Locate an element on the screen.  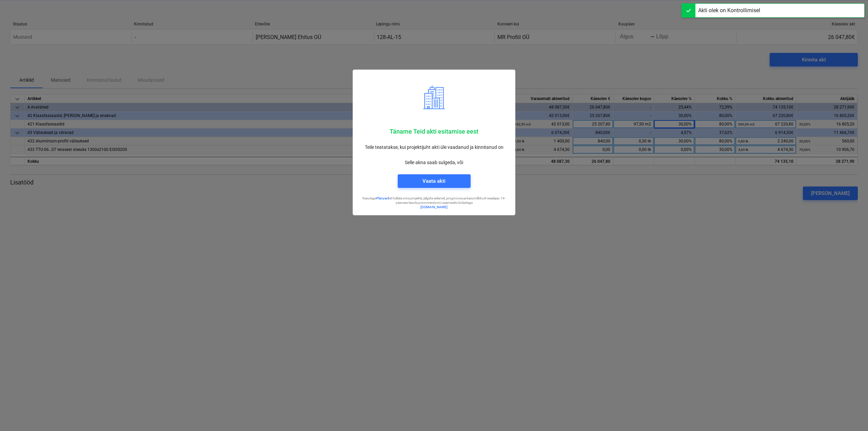
div: Akti olek on Kontrollimisel is located at coordinates (729, 11).